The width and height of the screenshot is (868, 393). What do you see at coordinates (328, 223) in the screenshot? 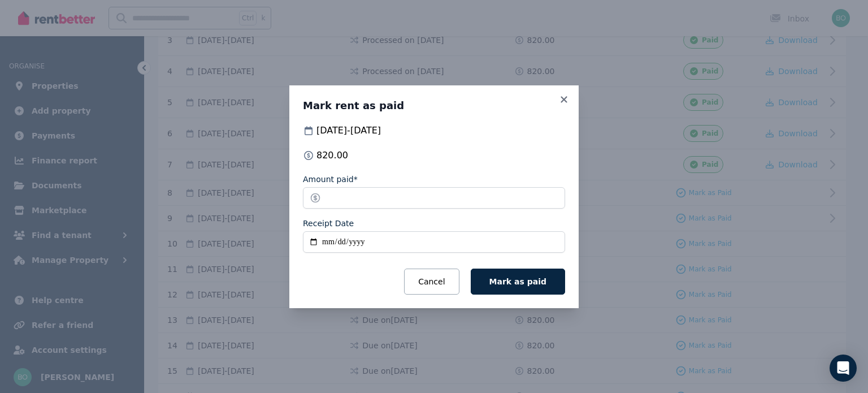
I see `label: Receipt Date` at bounding box center [328, 223].